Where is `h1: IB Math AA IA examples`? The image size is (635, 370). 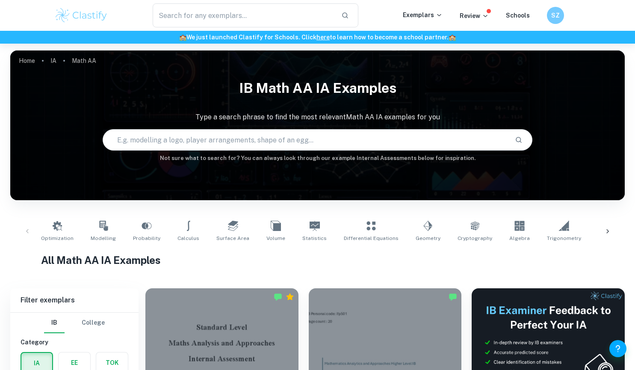
h1: IB Math AA IA examples is located at coordinates (317, 88).